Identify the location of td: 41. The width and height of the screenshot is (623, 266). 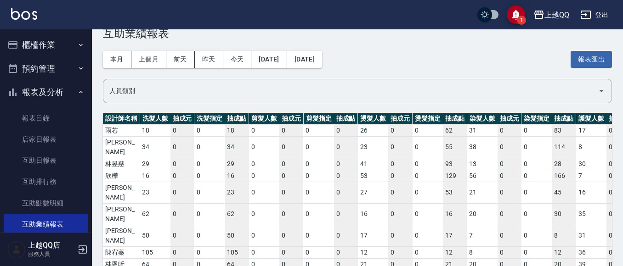
(373, 164).